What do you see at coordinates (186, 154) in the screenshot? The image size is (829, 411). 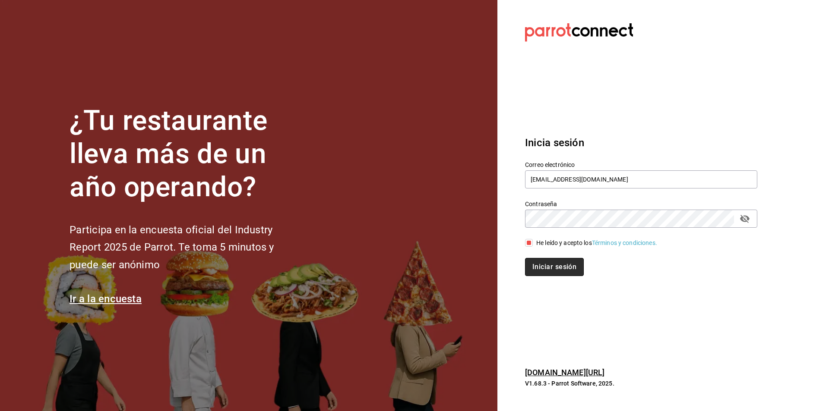 I see `h1: ¿Tu restaurante lleva más de un año operando?` at bounding box center [186, 154].